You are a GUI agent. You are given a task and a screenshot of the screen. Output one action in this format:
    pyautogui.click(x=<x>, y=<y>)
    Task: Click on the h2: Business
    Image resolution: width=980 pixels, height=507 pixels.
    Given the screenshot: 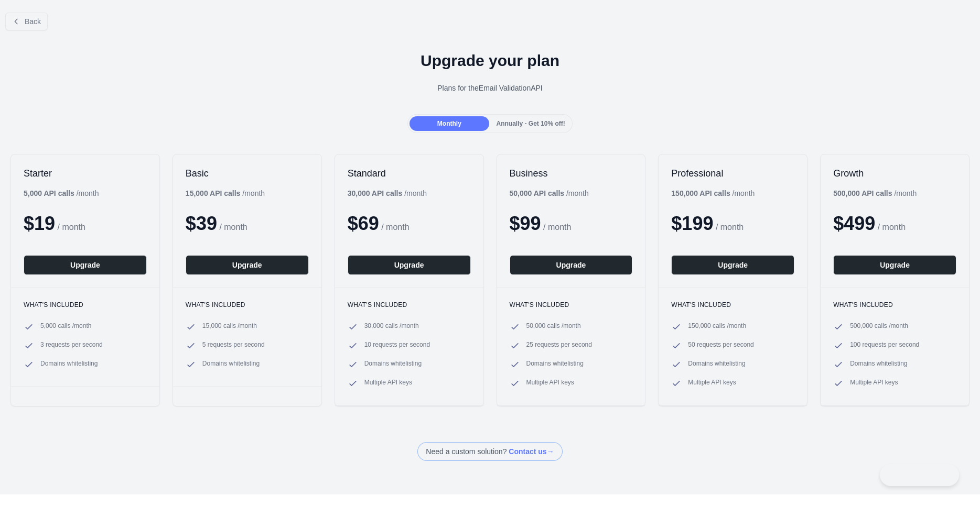 What is the action you would take?
    pyautogui.click(x=571, y=174)
    